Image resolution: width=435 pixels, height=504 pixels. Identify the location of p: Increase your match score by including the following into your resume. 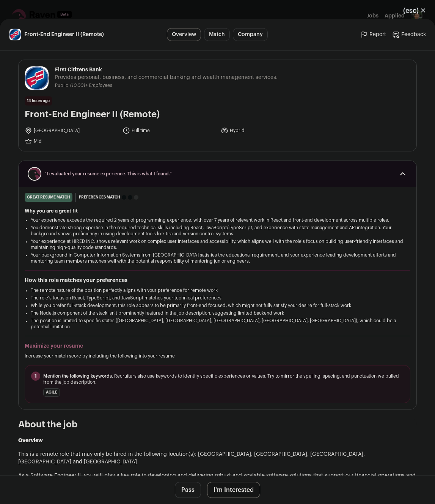
(218, 356).